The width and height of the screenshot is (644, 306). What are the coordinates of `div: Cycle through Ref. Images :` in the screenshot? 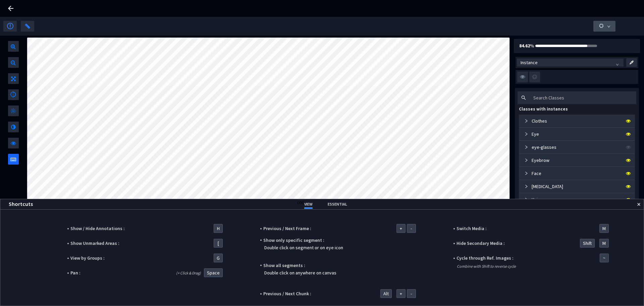 It's located at (484, 258).